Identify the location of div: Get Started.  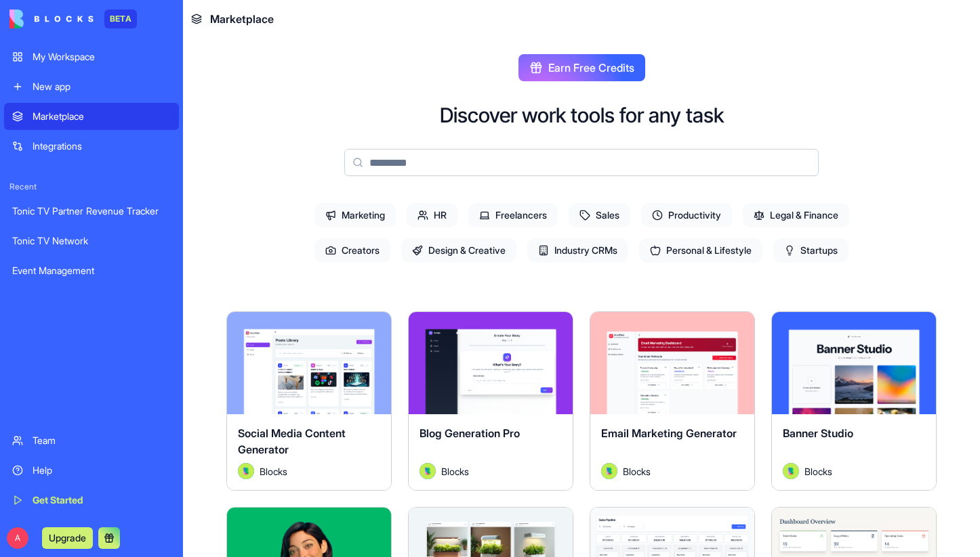
(102, 500).